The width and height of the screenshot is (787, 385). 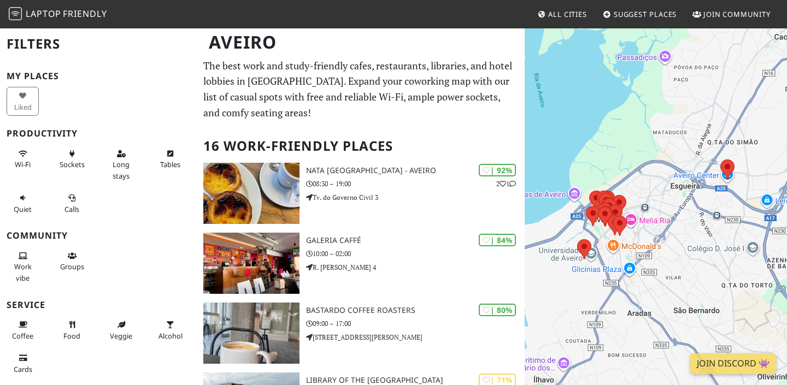 What do you see at coordinates (98, 305) in the screenshot?
I see `h3: Service` at bounding box center [98, 305].